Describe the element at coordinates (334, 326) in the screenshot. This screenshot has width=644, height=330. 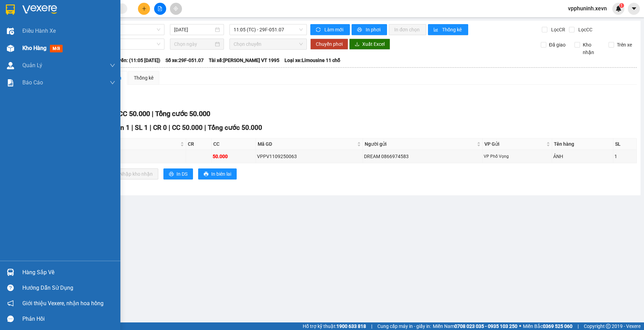
I see `span: Hỗ trợ kỹ thuật:` at that location.